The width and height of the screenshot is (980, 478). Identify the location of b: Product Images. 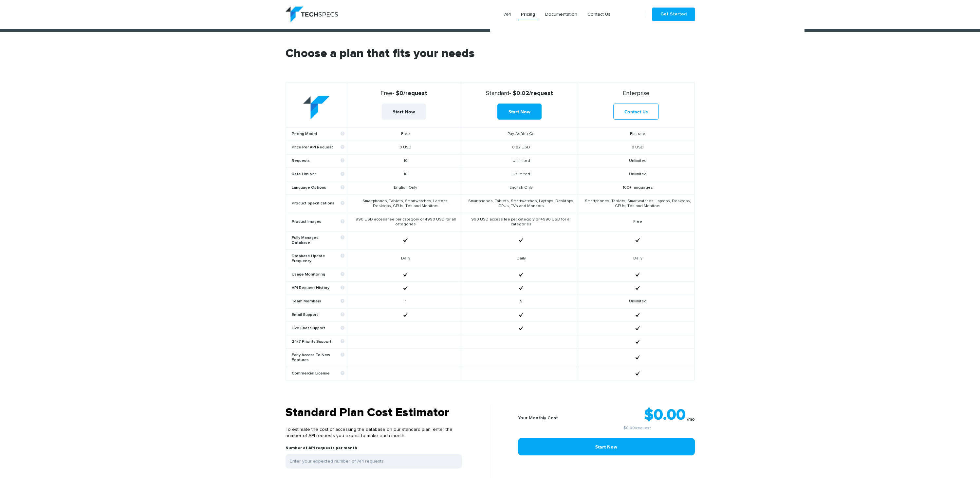
(318, 222).